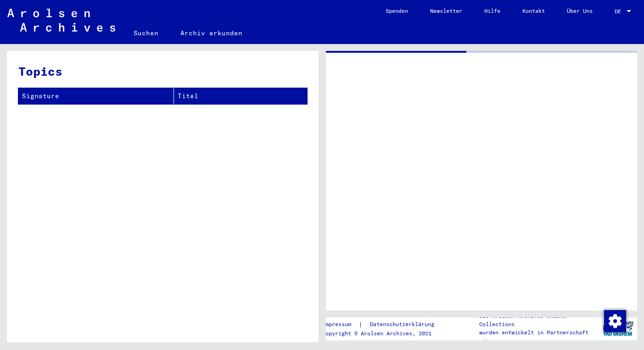 The image size is (644, 350). What do you see at coordinates (538, 320) in the screenshot?
I see `p: Die Arolsen Archives Online-Collections` at bounding box center [538, 320].